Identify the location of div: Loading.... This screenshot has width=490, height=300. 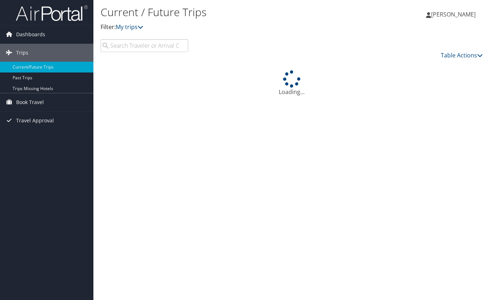
(292, 83).